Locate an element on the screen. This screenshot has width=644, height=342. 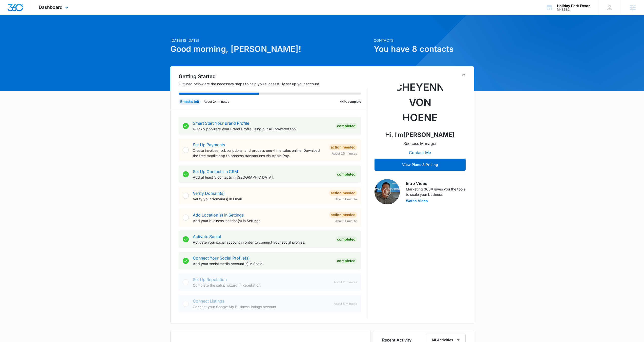
h3: Intro Video is located at coordinates (436, 184).